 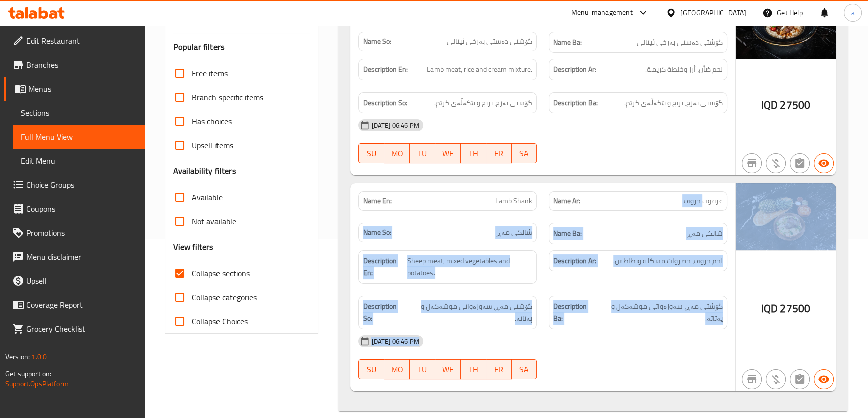 What do you see at coordinates (74, 329) in the screenshot?
I see `a: Grocery Checklist` at bounding box center [74, 329].